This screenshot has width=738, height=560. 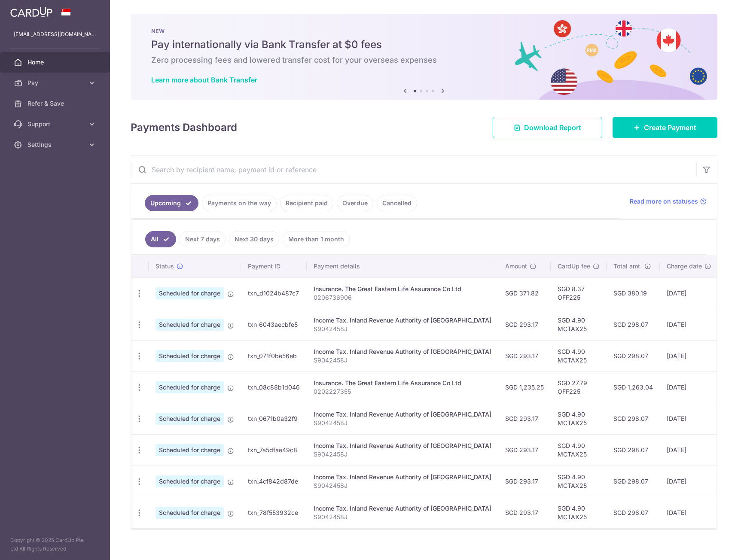 What do you see at coordinates (516, 266) in the screenshot?
I see `span: Amount` at bounding box center [516, 266].